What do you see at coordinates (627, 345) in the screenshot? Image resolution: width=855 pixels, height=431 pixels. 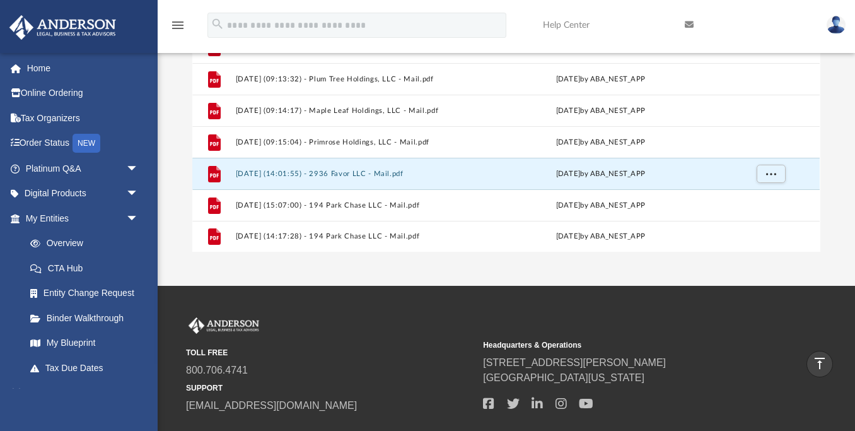 I see `small: Headquarters & Operations` at bounding box center [627, 345].